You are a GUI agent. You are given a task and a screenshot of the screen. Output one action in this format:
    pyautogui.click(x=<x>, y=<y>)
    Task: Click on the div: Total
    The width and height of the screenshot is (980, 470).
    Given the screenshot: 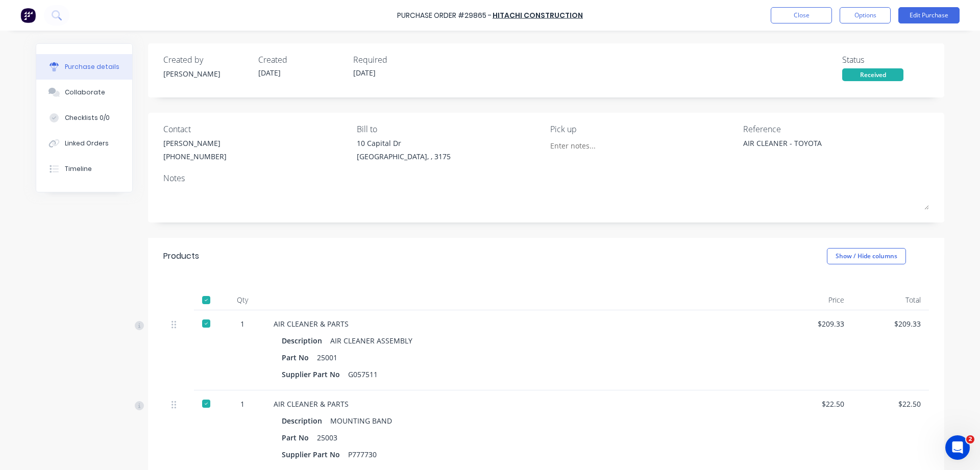 What is the action you would take?
    pyautogui.click(x=890, y=300)
    